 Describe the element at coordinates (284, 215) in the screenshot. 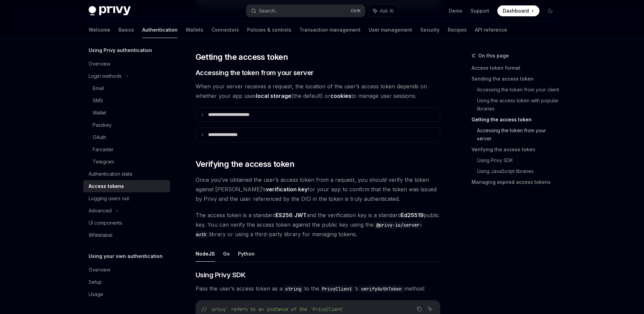

I see `a: ES256` at that location.